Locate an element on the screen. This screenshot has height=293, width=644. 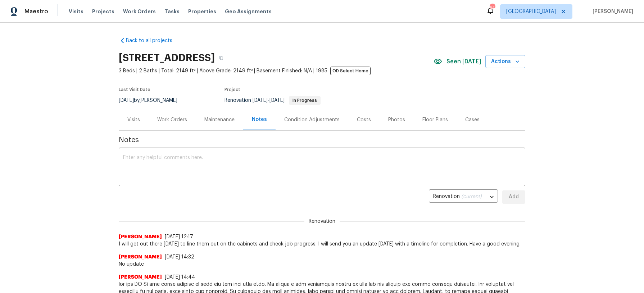
span: Actions is located at coordinates (505, 62).